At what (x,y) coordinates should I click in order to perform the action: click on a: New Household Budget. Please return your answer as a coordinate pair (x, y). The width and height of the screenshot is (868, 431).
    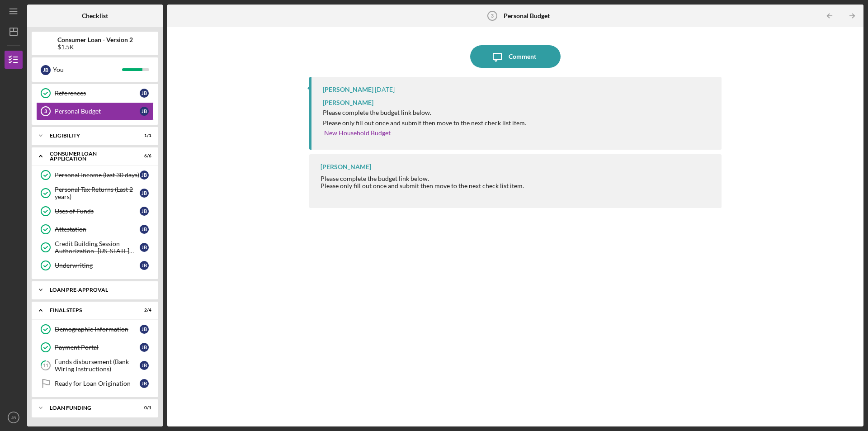
    Looking at the image, I should click on (357, 132).